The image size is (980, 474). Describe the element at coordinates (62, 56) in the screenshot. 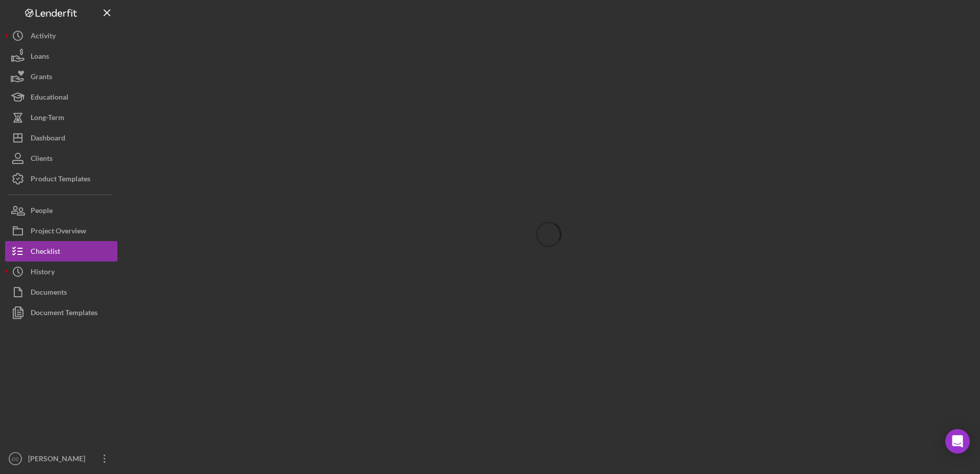

I see `a: Loans` at that location.